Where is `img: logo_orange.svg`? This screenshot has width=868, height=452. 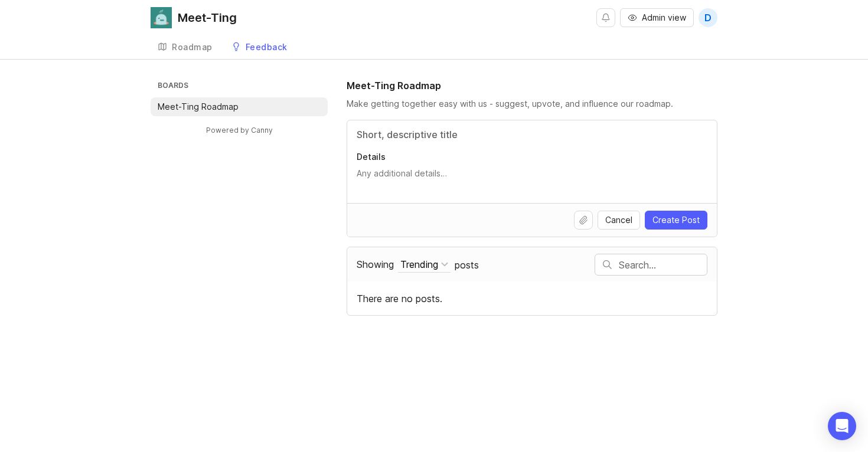 img: logo_orange.svg is located at coordinates (23, 23).